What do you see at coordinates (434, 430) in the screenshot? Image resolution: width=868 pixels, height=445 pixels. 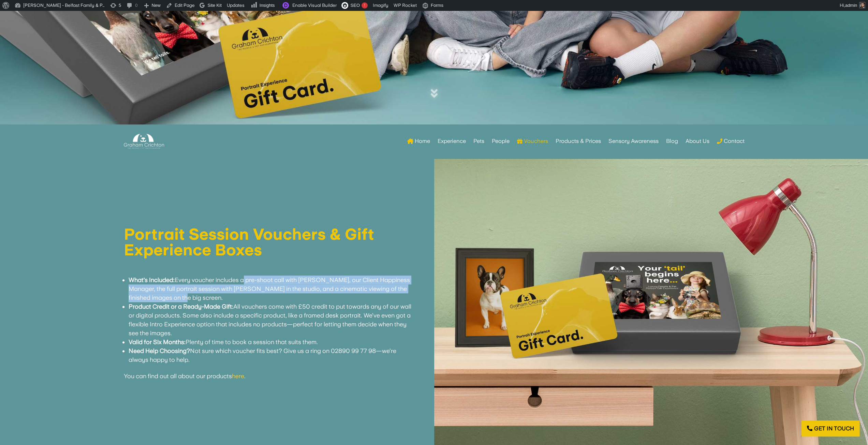 I see `h5: Payment Details` at bounding box center [434, 430].